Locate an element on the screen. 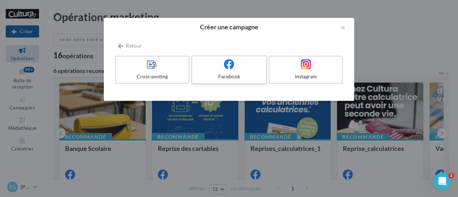  button: Retour is located at coordinates (130, 46).